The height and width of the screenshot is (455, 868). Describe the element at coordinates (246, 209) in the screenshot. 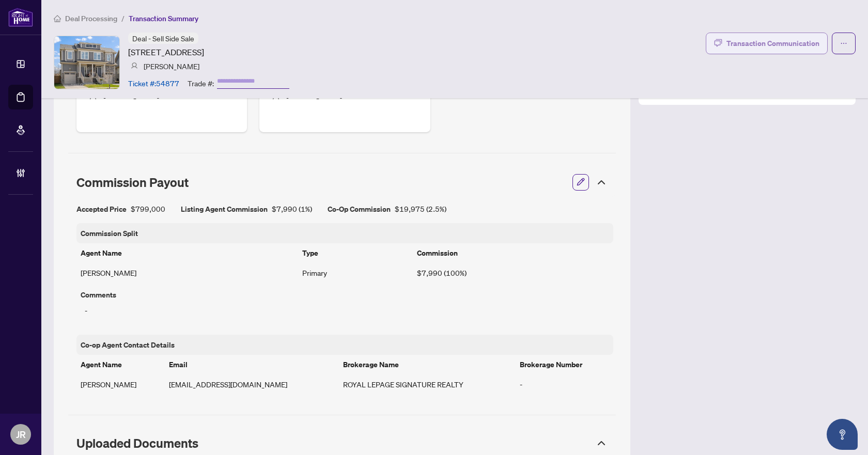

I see `div: $7,990 ( 1% )` at that location.